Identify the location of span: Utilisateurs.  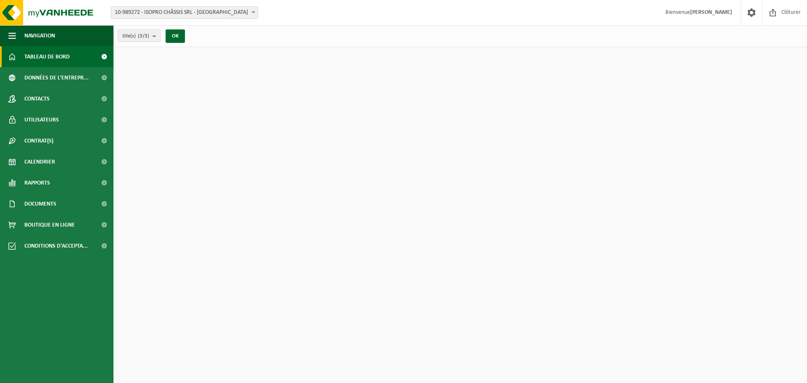
(42, 120).